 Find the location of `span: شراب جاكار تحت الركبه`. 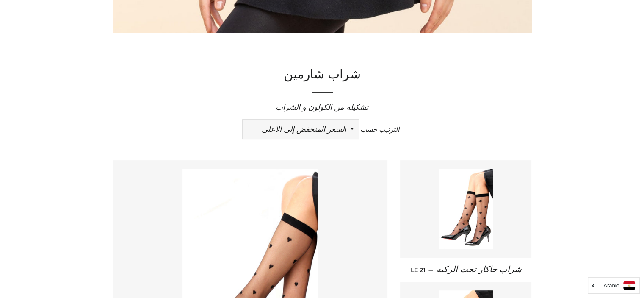

span: شراب جاكار تحت الركبه is located at coordinates (479, 270).